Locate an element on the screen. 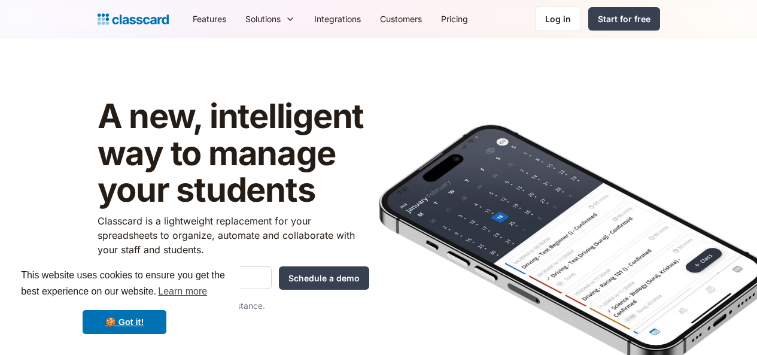 The height and width of the screenshot is (355, 757). a: Log in is located at coordinates (557, 19).